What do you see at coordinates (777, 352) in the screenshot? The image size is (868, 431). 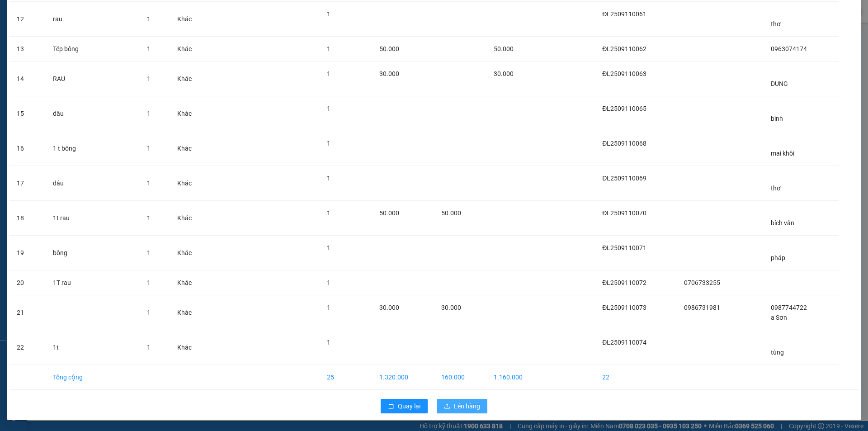 I see `span: tùng` at bounding box center [777, 352].